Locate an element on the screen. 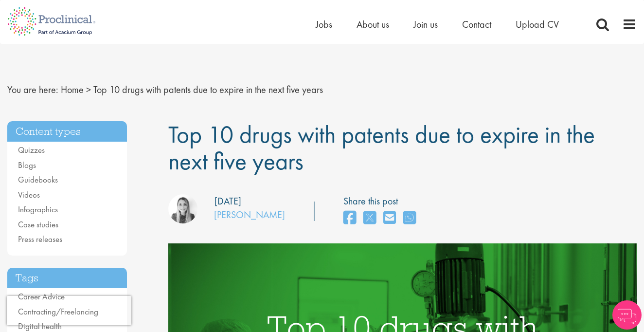 The width and height of the screenshot is (644, 332). a: Case studies is located at coordinates (38, 224).